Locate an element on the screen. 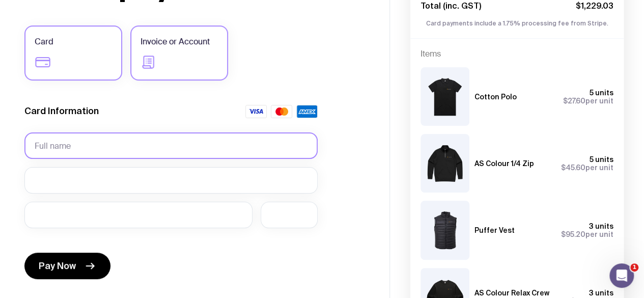  span: Pay Now is located at coordinates (57, 266).